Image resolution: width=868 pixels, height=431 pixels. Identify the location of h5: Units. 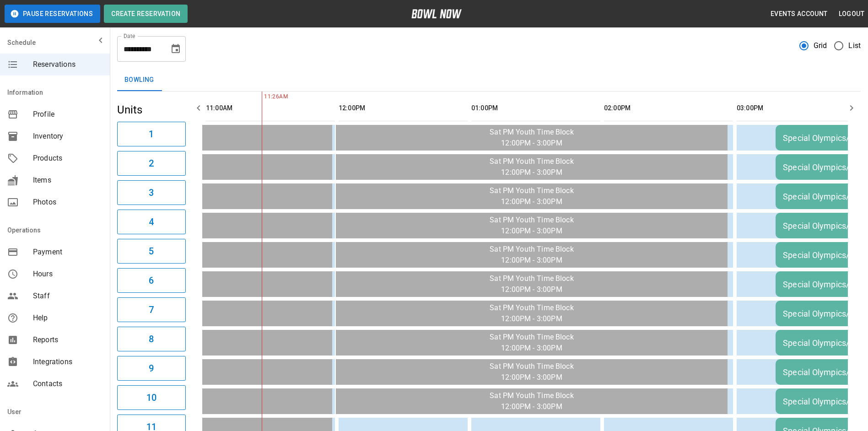
(151, 110).